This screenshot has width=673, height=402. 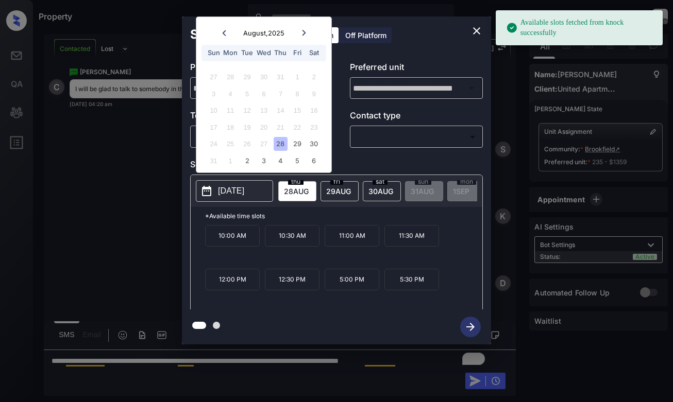 What do you see at coordinates (412, 280) in the screenshot?
I see `p: 5:30 PM` at bounding box center [412, 280].